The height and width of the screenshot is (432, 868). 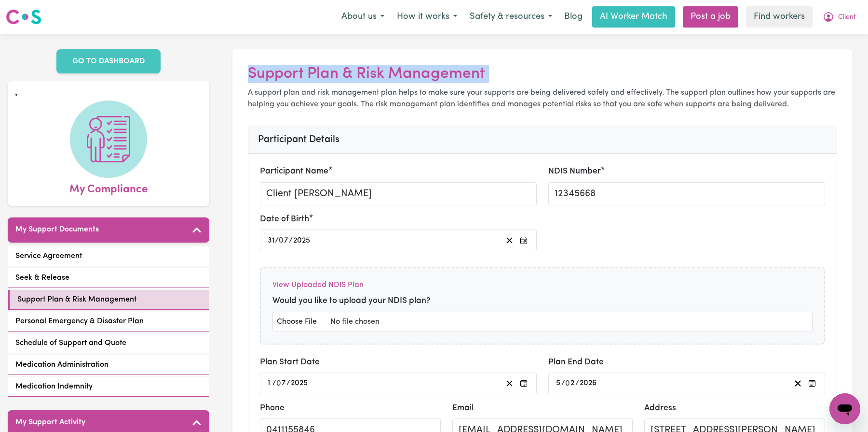 What do you see at coordinates (318, 285) in the screenshot?
I see `a: View Uploaded NDIS Plan` at bounding box center [318, 285].